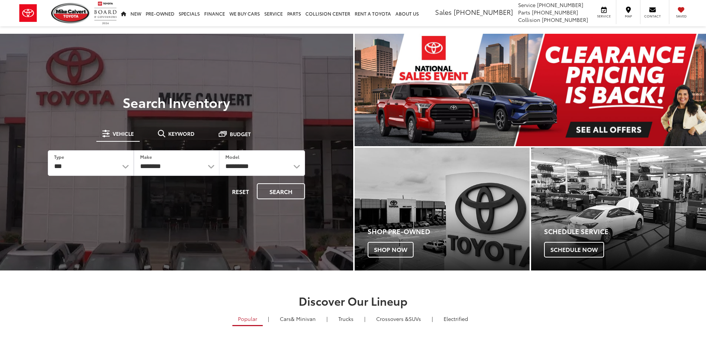  Describe the element at coordinates (241, 191) in the screenshot. I see `button: Reset` at that location.